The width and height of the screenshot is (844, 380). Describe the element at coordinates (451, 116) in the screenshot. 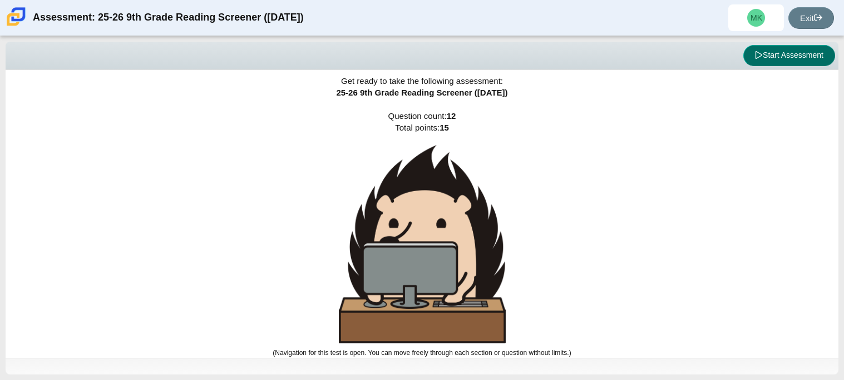

I see `b: 12` at that location.